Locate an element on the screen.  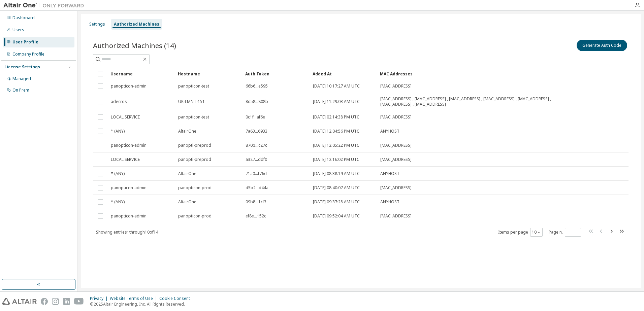
div: Users is located at coordinates (18, 30).